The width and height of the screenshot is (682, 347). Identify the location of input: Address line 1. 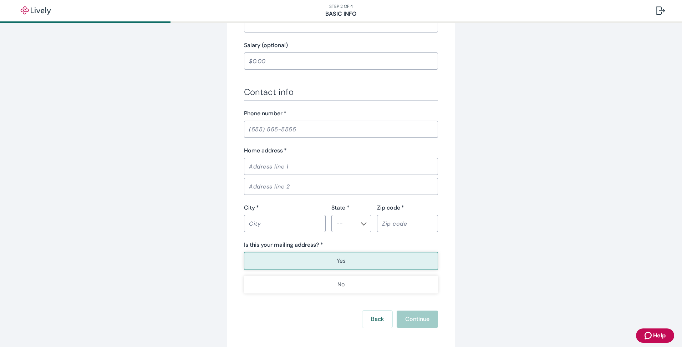
(341, 166).